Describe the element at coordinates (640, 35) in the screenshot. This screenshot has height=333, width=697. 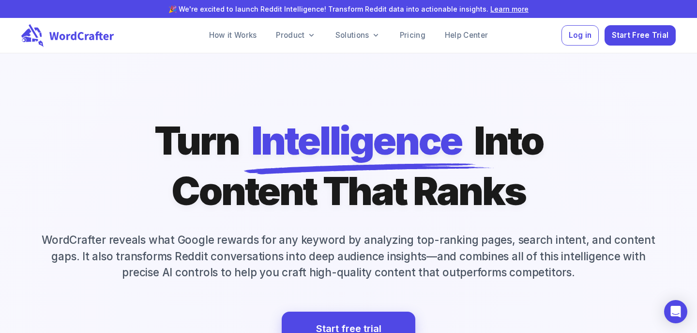
I see `button: Start Free Trial` at that location.